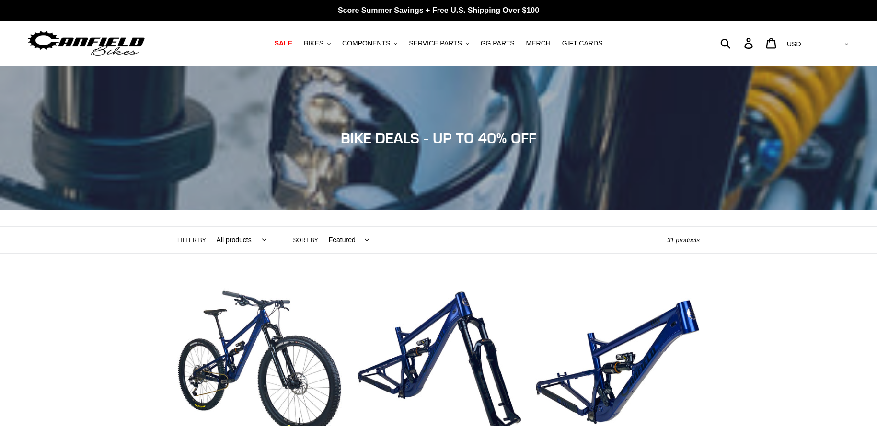 Image resolution: width=877 pixels, height=426 pixels. I want to click on button: COMPONENTS, so click(369, 43).